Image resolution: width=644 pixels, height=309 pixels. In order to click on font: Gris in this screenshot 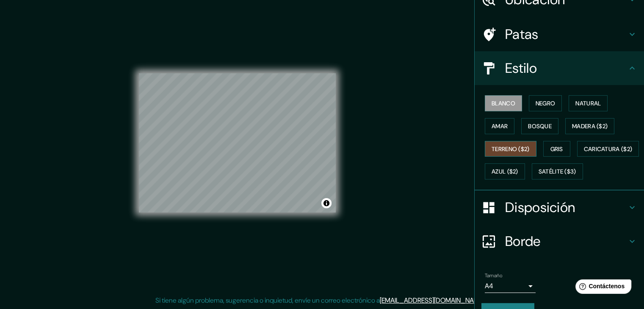, I will do `click(557, 149)`.